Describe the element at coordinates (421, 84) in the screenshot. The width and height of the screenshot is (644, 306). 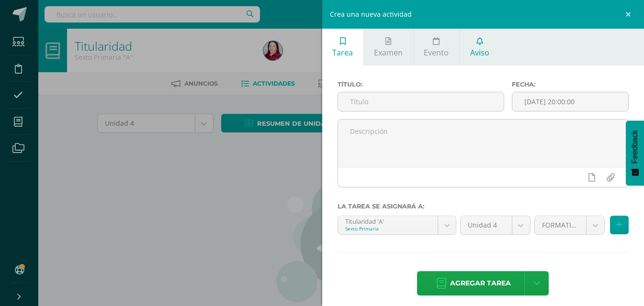
I see `label: Título:` at that location.